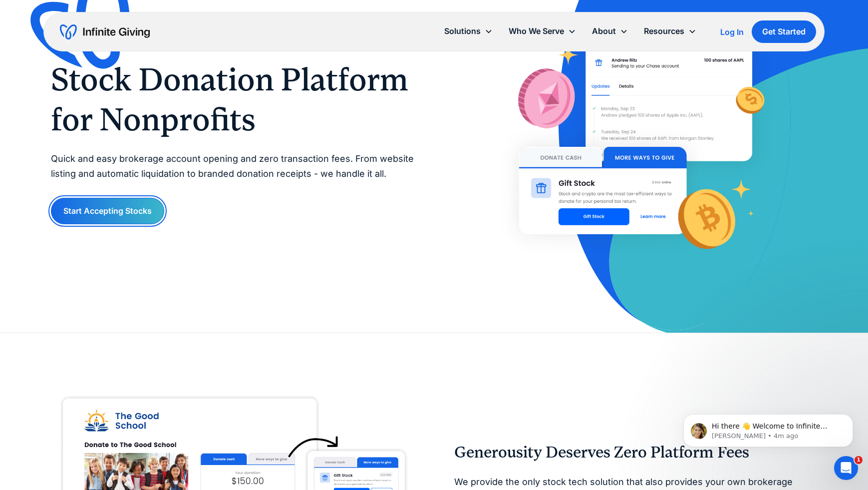 This screenshot has height=490, width=868. What do you see at coordinates (233, 166) in the screenshot?
I see `p: Quick and easy brokerage account opening and zero transaction fees. From website listing and auto...` at bounding box center [233, 166].